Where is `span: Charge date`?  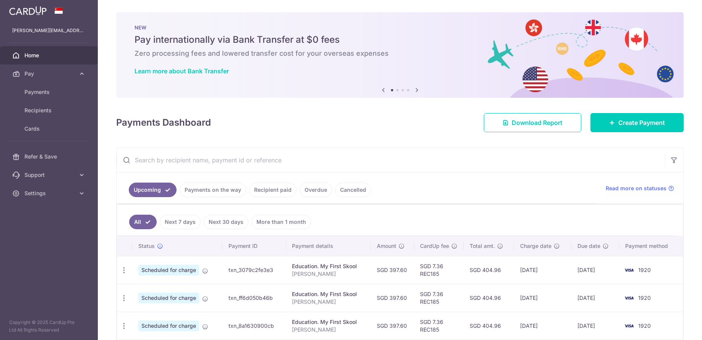
span: Charge date is located at coordinates (536, 246).